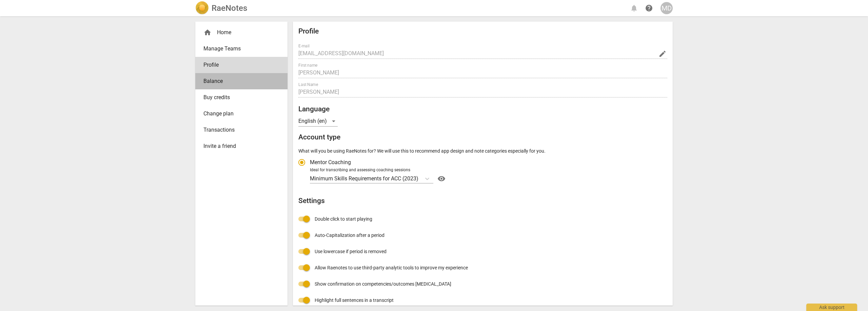 The width and height of the screenshot is (868, 311). What do you see at coordinates (239, 97) in the screenshot?
I see `span: Buy credits` at bounding box center [239, 97].